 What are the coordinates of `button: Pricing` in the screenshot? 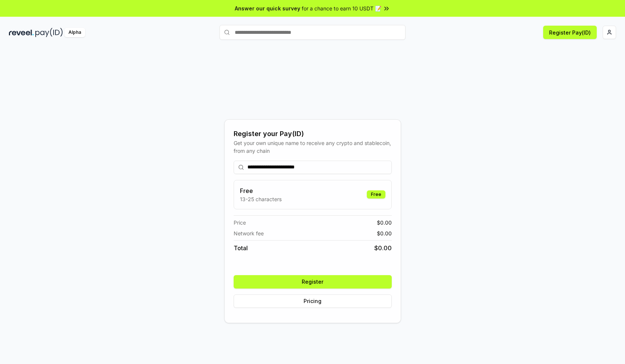 It's located at (312, 302).